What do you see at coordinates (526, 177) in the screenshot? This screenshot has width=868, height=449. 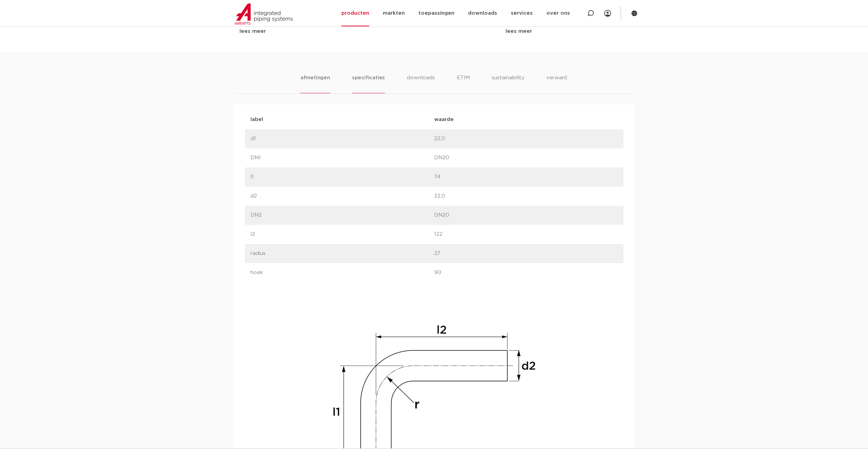 I see `p: 74` at bounding box center [526, 177].